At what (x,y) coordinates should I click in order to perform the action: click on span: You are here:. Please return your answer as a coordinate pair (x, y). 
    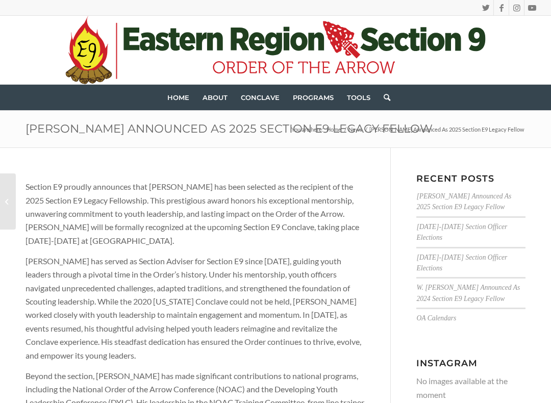
    Looking at the image, I should click on (307, 129).